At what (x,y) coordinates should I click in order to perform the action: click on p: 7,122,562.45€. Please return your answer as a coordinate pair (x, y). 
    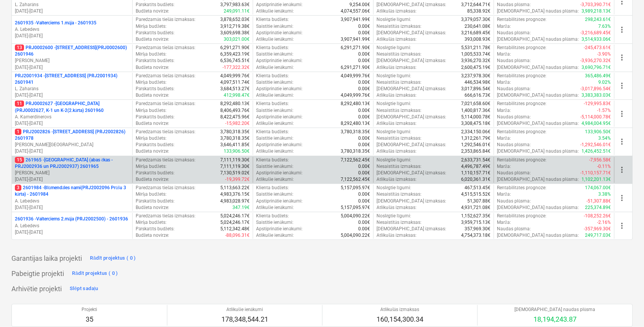
    Looking at the image, I should click on (355, 179).